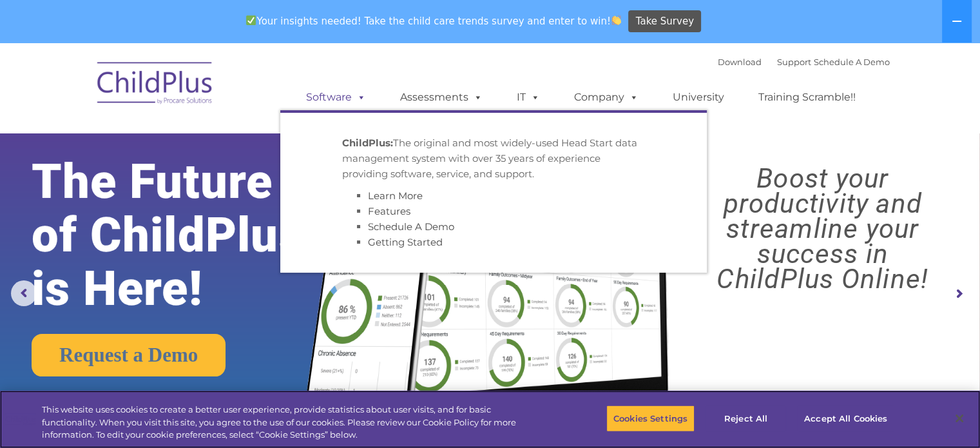  Describe the element at coordinates (806, 97) in the screenshot. I see `a: Training Scramble!!` at that location.